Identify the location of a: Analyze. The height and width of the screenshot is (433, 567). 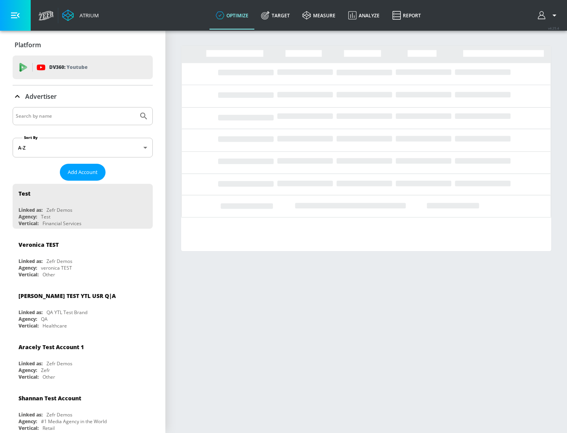
(364, 15).